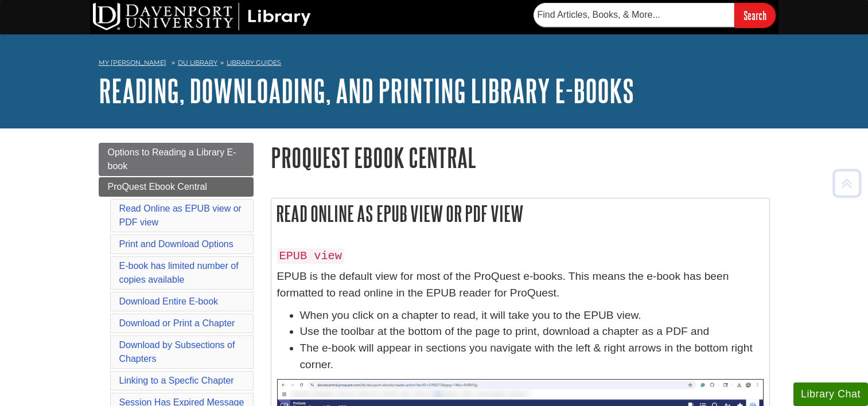 This screenshot has height=406, width=868. What do you see at coordinates (532, 315) in the screenshot?
I see `li: When you click on a chapter to read, it will take you to the EPUB view.` at bounding box center [532, 315].